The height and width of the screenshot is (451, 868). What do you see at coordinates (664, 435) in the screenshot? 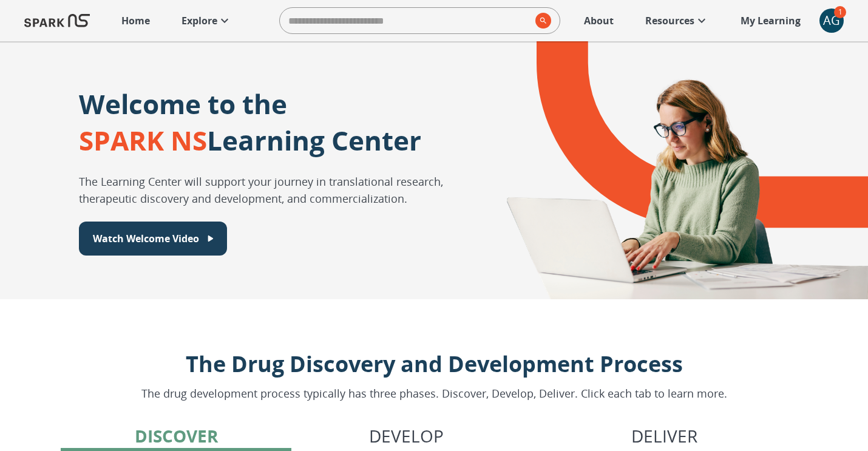
I see `p: Deliver` at bounding box center [664, 435].